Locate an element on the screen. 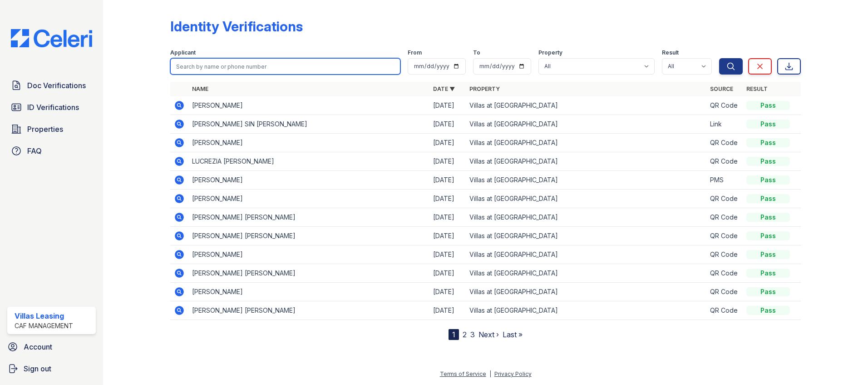  span: Doc Verifications is located at coordinates (56, 86).